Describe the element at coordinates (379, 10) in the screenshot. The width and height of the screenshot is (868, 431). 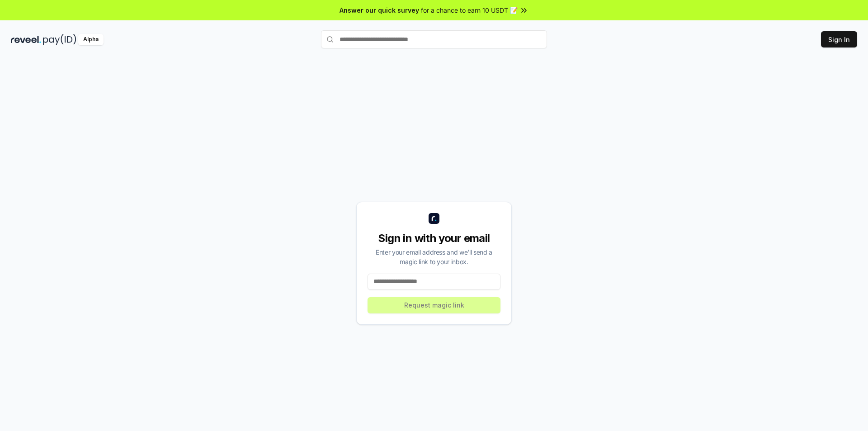
I see `span: Answer our quick survey` at that location.